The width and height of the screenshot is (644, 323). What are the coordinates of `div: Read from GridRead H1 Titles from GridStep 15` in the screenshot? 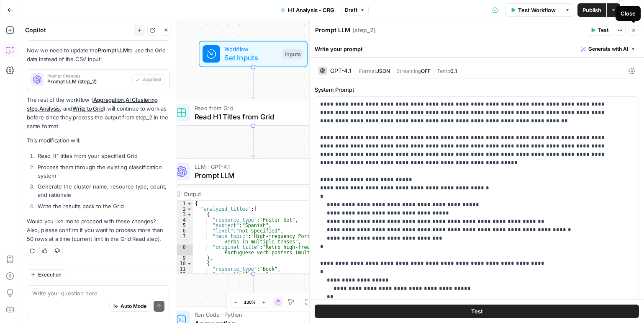 It's located at (254, 113).